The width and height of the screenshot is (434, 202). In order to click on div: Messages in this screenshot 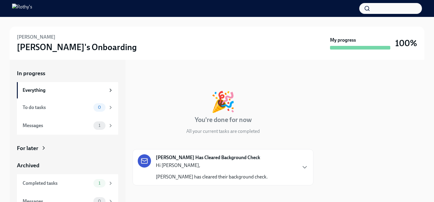, I will do `click(57, 125)`.